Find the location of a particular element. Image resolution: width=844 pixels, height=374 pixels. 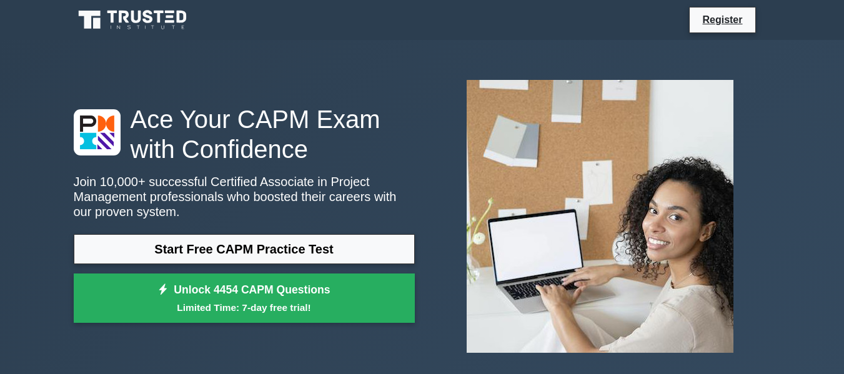

p: Join 10,000+ successful Certified Associate in Project Management professionals who boosted their... is located at coordinates (244, 197).